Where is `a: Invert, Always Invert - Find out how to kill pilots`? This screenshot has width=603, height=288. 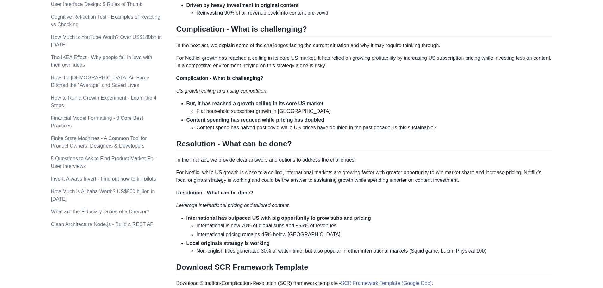 a: Invert, Always Invert - Find out how to kill pilots is located at coordinates (104, 179).